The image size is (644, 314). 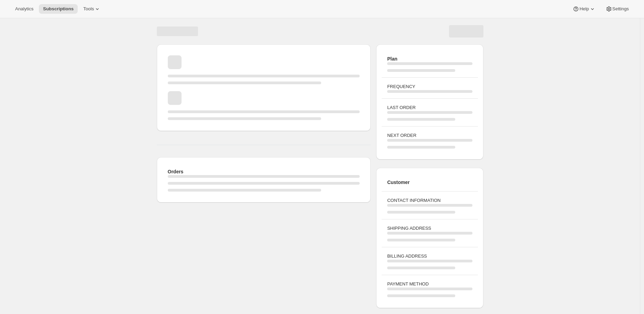 I want to click on button: Settings, so click(x=617, y=9).